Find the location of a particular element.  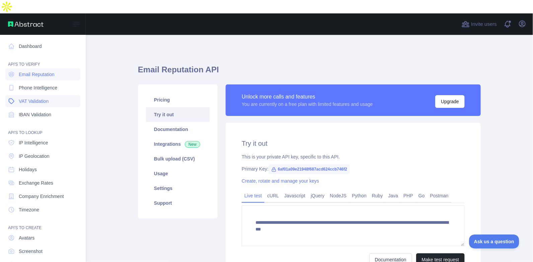

a: IP Intelligence is located at coordinates (43, 143).